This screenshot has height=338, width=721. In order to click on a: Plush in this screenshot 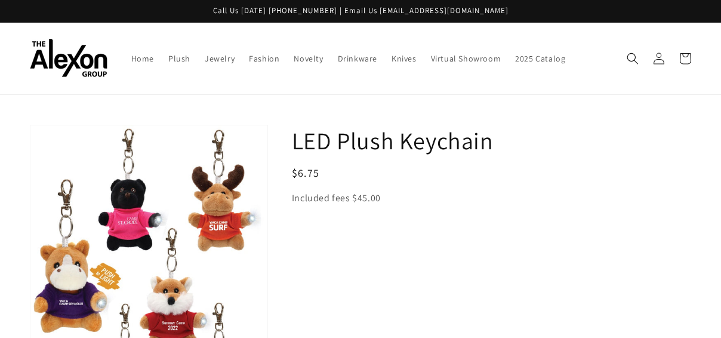, I will do `click(179, 58)`.